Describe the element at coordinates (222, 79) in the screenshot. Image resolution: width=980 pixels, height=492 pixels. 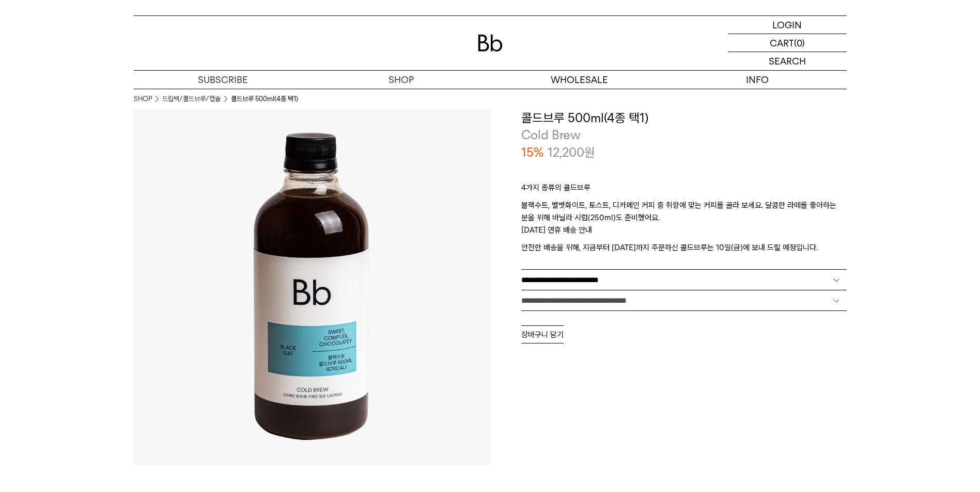
I see `p: SUBSCRIBE` at that location.